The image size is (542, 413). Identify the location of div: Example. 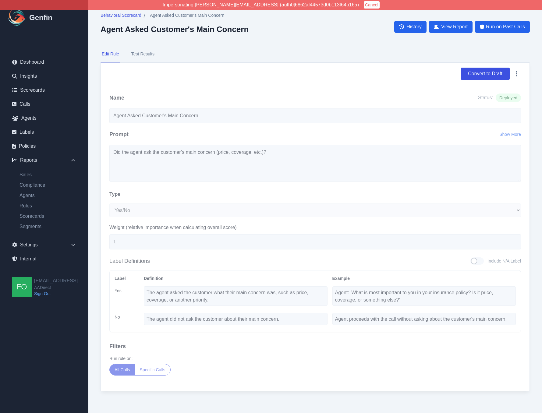
(424, 279).